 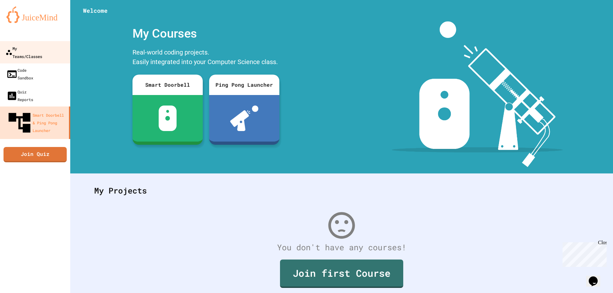 I want to click on img: logo-orange.svg, so click(x=35, y=15).